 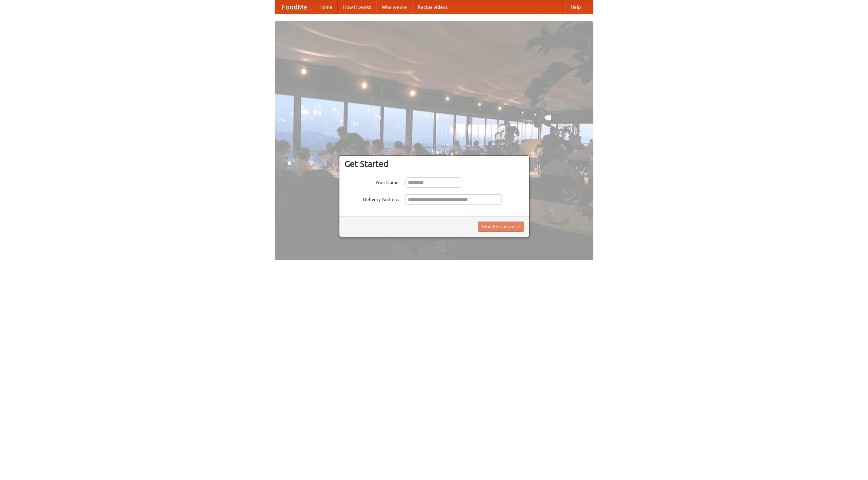 I want to click on button: Find Restaurants!, so click(x=501, y=227).